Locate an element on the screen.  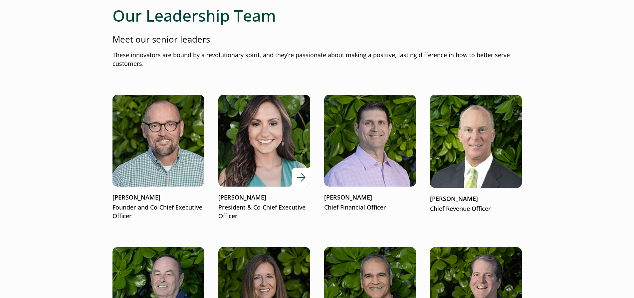
p: President & Co-Chief Executive Officer is located at coordinates (264, 212).